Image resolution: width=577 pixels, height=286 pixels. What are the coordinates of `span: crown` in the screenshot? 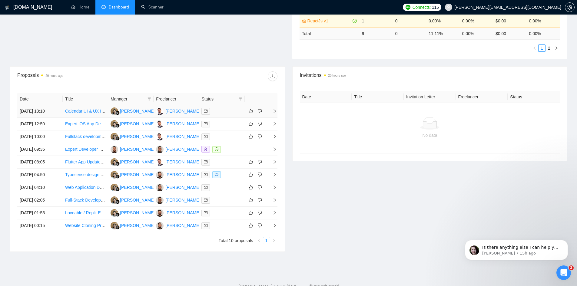 It's located at (304, 21).